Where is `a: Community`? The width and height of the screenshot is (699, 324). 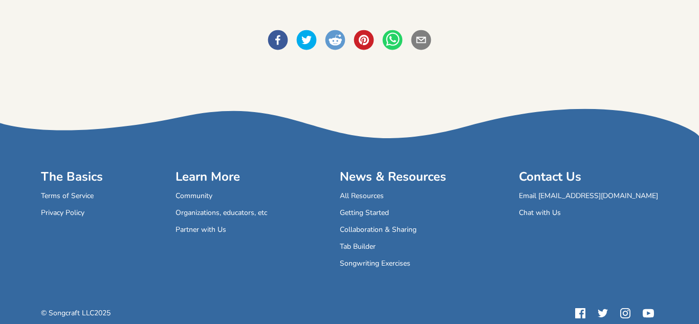
a: Community is located at coordinates (194, 197).